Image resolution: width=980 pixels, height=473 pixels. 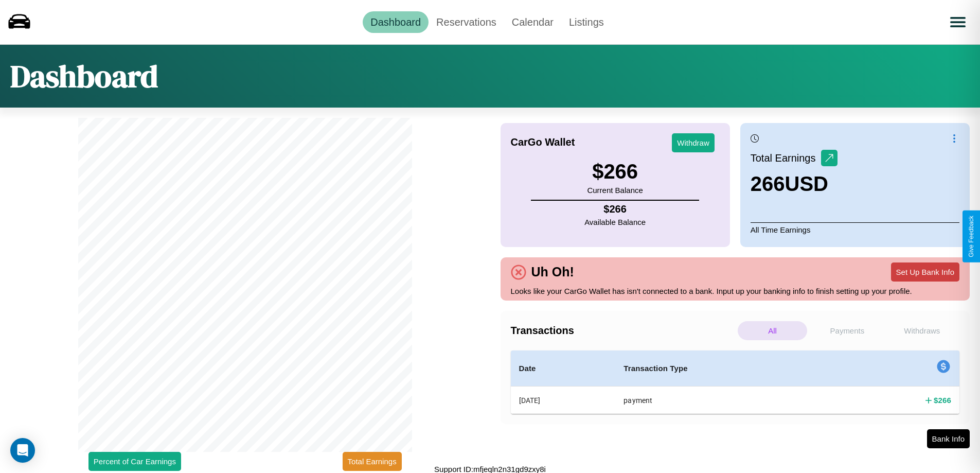 I want to click on h4: CarGo Wallet, so click(x=543, y=142).